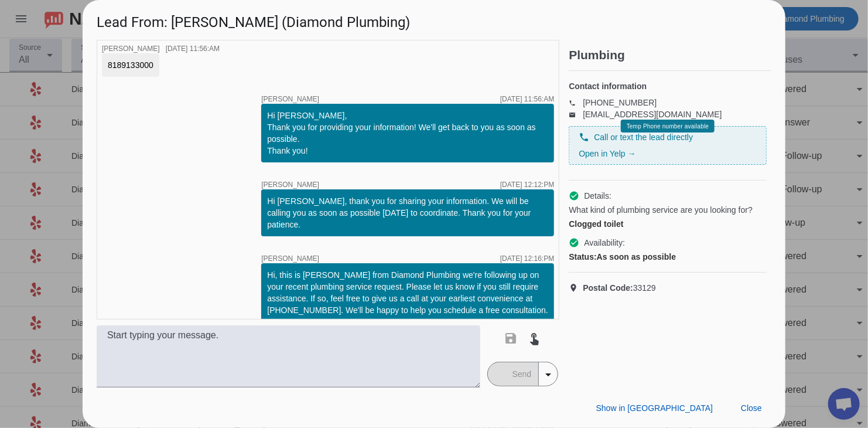 The image size is (868, 428). I want to click on span: Availability:, so click(605, 242).